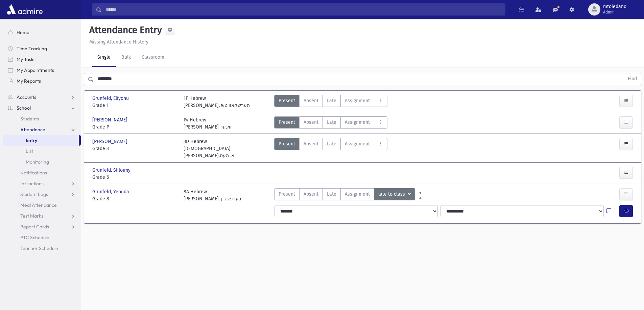 The height and width of the screenshot is (310, 644). I want to click on a: School, so click(42, 108).